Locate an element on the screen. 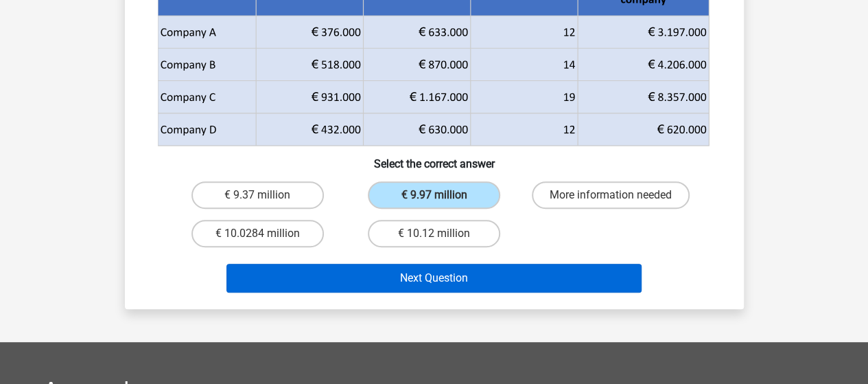 The width and height of the screenshot is (868, 384). h6: Select the correct answer is located at coordinates (434, 158).